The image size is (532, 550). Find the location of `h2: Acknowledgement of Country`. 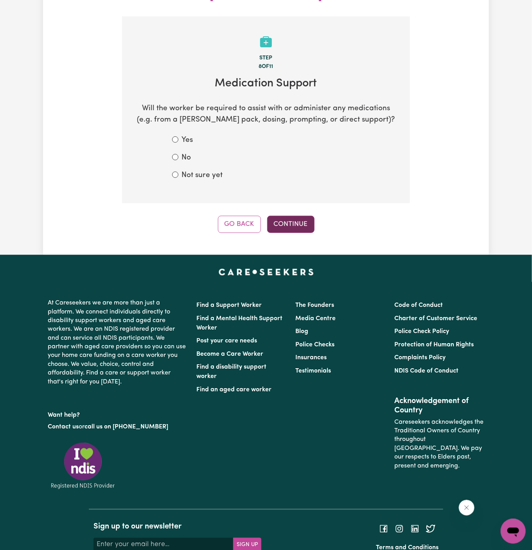

h2: Acknowledgement of Country is located at coordinates (439, 406).